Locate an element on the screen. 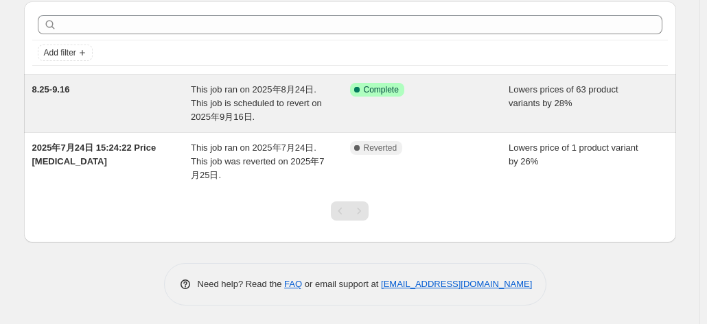  span: or email support at is located at coordinates (341, 284).